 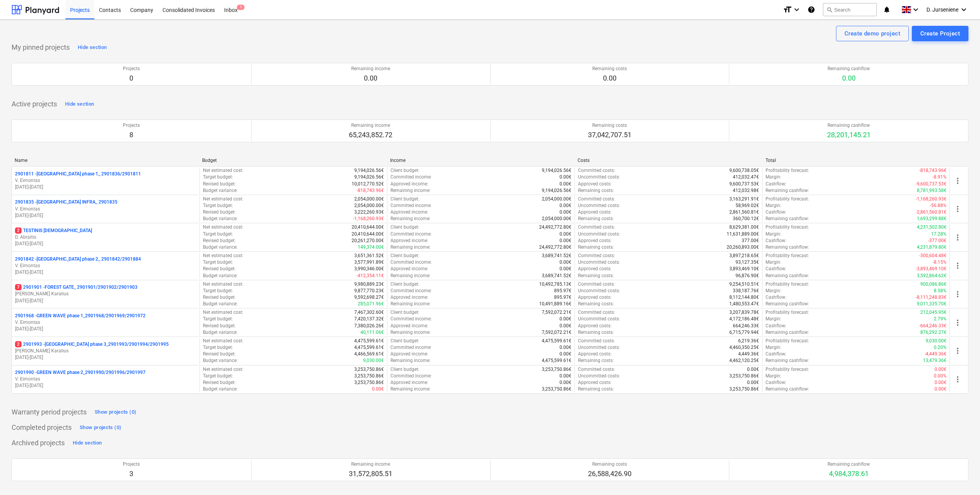 I want to click on p: Remaining cashflow, so click(x=849, y=68).